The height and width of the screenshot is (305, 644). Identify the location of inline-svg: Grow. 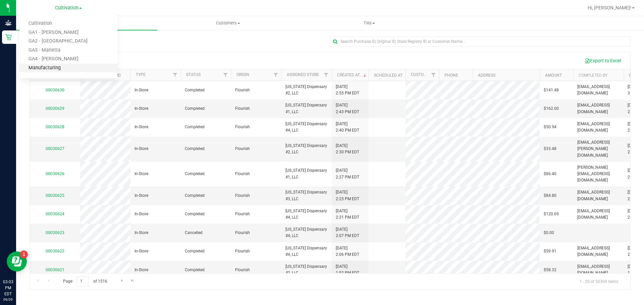
(8, 23).